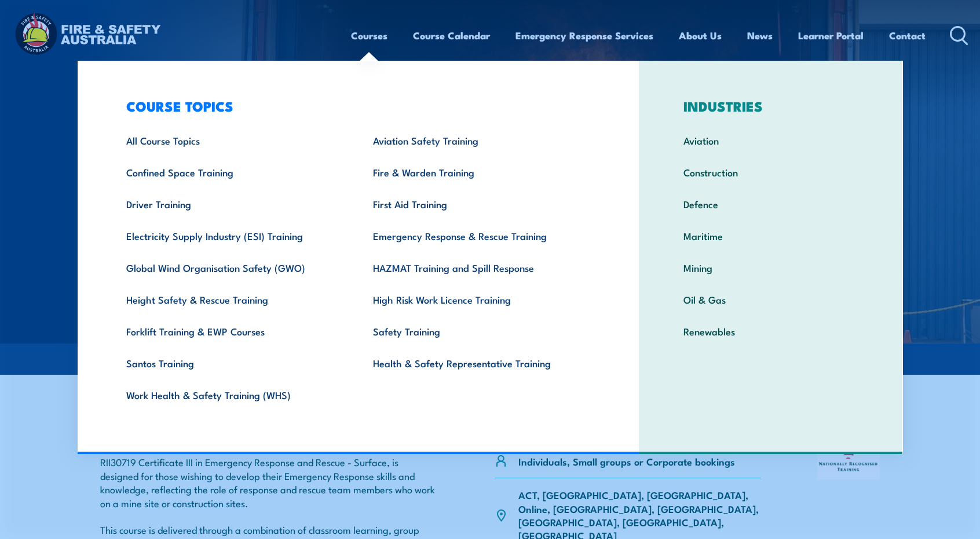 Image resolution: width=980 pixels, height=539 pixels. What do you see at coordinates (584, 35) in the screenshot?
I see `a: Emergency Response Services` at bounding box center [584, 35].